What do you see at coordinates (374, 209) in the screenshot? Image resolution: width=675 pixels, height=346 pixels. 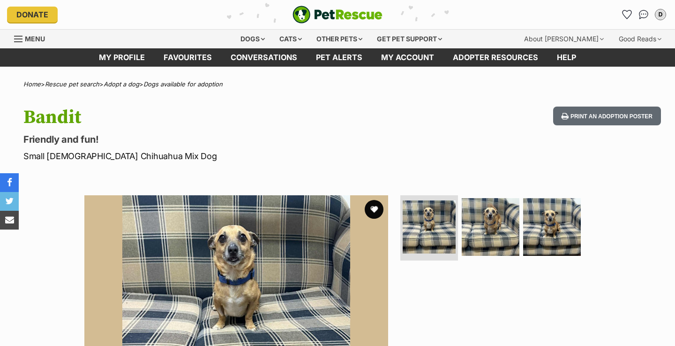 I see `button: favourite` at bounding box center [374, 209].